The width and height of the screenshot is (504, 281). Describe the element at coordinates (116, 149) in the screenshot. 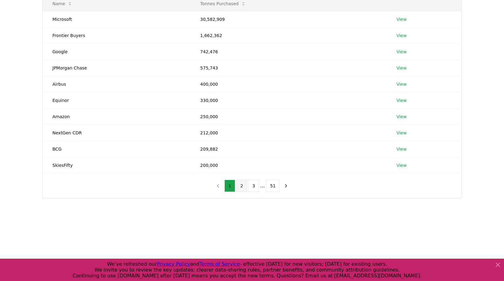

I see `td: BCG` at that location.